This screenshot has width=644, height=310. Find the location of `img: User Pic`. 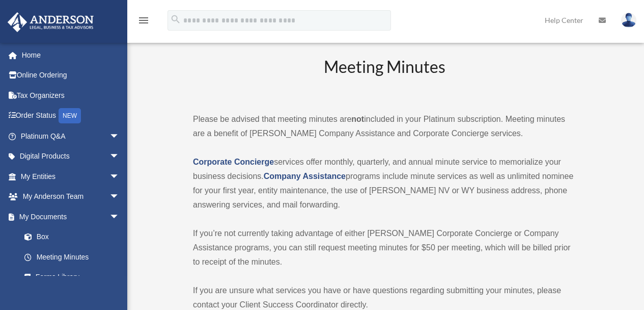

img: User Pic is located at coordinates (629, 20).